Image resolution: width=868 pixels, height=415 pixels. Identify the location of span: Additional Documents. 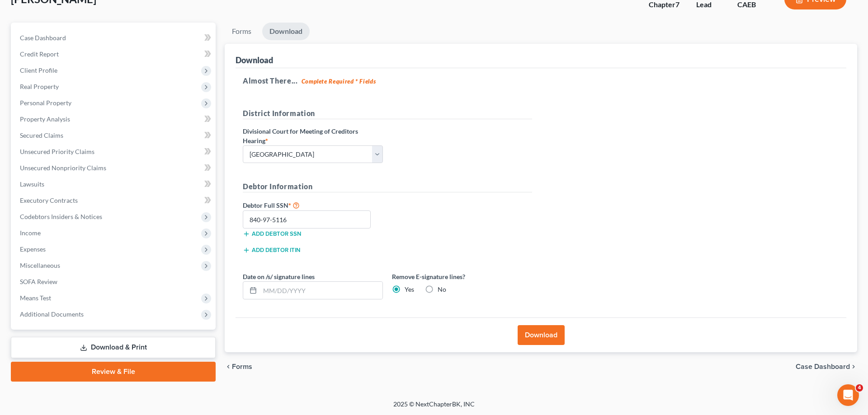
(51, 314).